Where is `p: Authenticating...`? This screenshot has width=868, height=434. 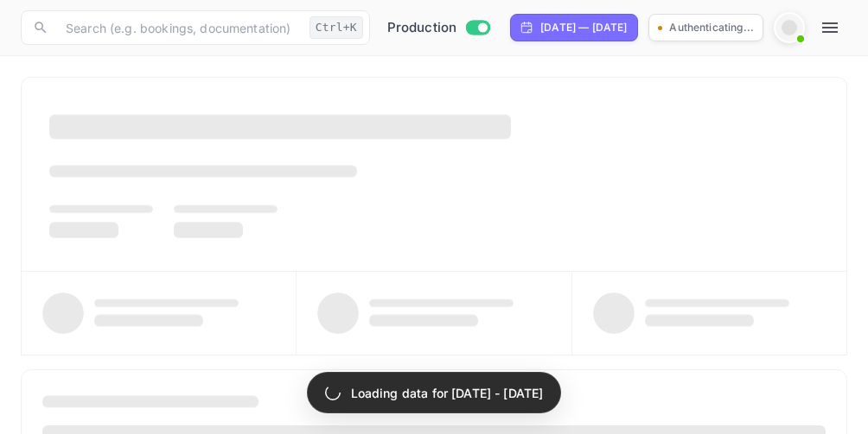
p: Authenticating... is located at coordinates (711, 27).